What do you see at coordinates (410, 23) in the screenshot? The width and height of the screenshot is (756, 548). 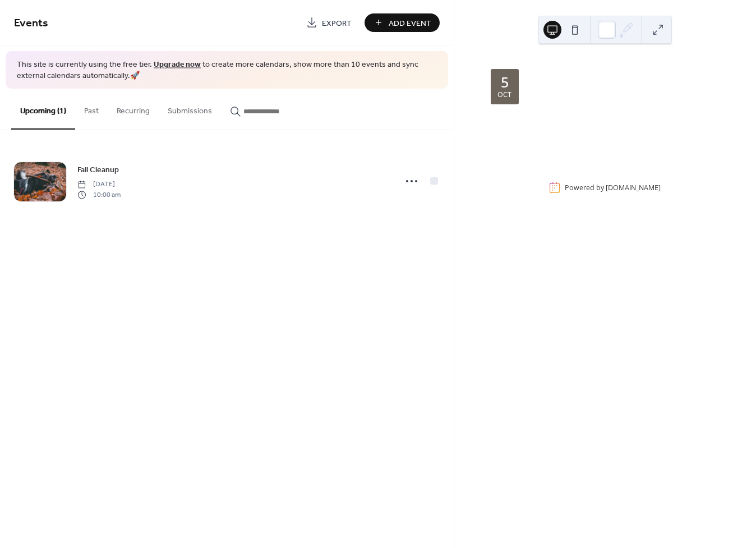 I see `span: Add Event` at bounding box center [410, 23].